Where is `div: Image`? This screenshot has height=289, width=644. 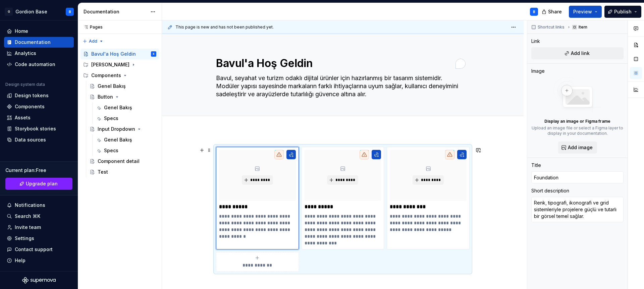 div: Image is located at coordinates (538, 71).